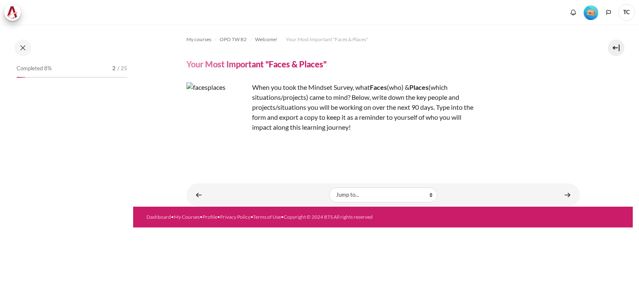 Image resolution: width=639 pixels, height=289 pixels. Describe the element at coordinates (266, 39) in the screenshot. I see `a: Welcome!` at that location.